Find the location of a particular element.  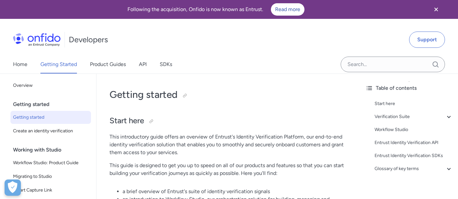

span: Workflow Studio: Product Guide is located at coordinates (51, 163).